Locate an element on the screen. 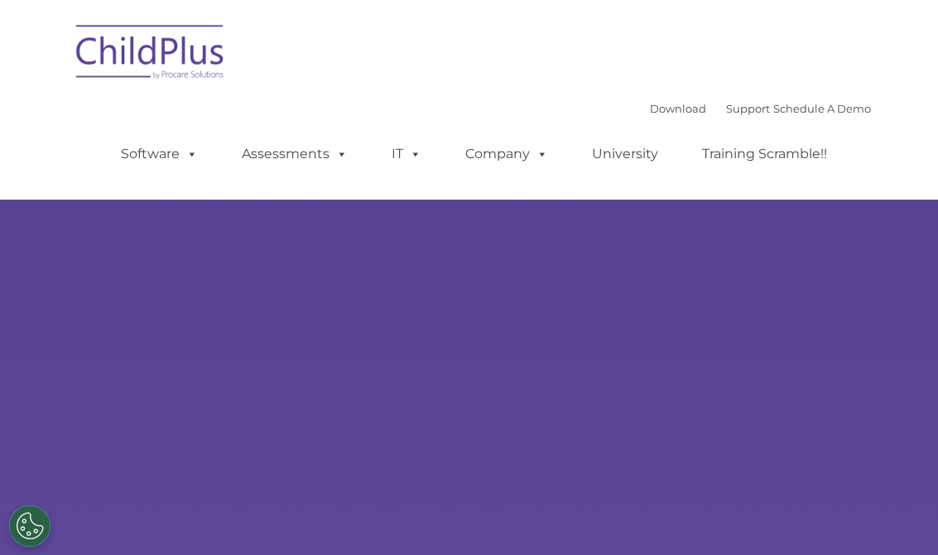 This screenshot has height=555, width=938. a: Company is located at coordinates (507, 154).